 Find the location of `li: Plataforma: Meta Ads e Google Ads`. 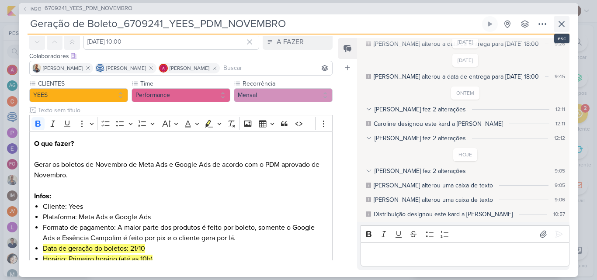

li: Plataforma: Meta Ads e Google Ads is located at coordinates (185, 217).